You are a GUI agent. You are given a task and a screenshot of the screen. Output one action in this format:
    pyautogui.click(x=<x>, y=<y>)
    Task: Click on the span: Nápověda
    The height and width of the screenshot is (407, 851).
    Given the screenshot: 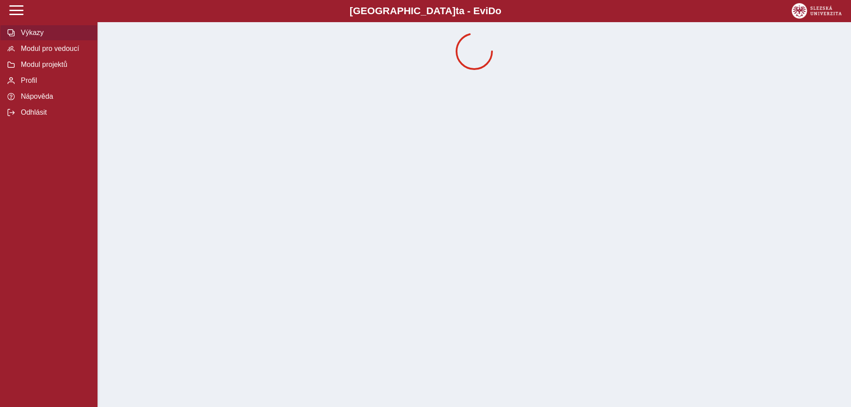 What is the action you would take?
    pyautogui.click(x=54, y=97)
    